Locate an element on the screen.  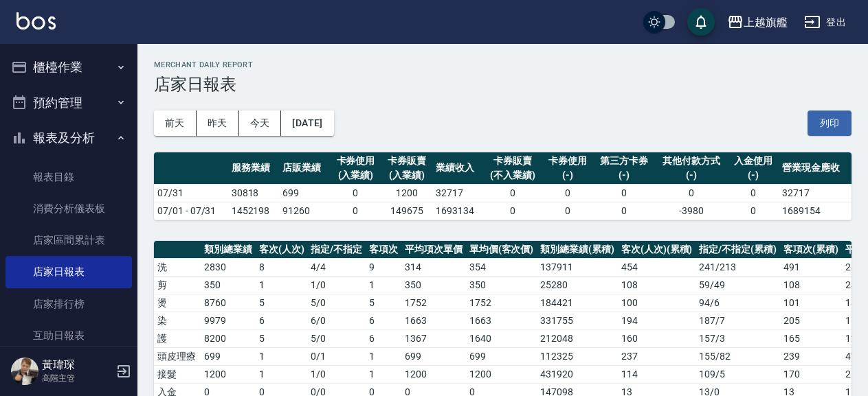
a: 店家區間累計表 is located at coordinates (68, 241).